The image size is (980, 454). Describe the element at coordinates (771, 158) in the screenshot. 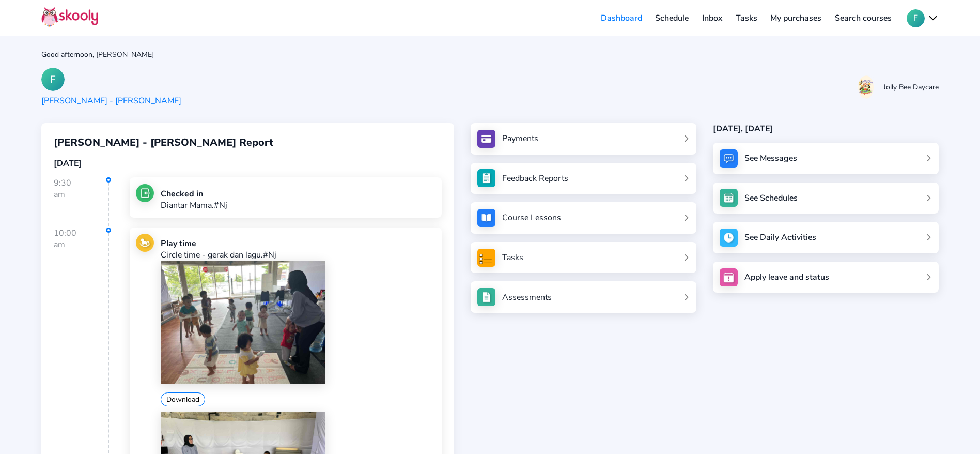

I see `div: See Messages` at that location.